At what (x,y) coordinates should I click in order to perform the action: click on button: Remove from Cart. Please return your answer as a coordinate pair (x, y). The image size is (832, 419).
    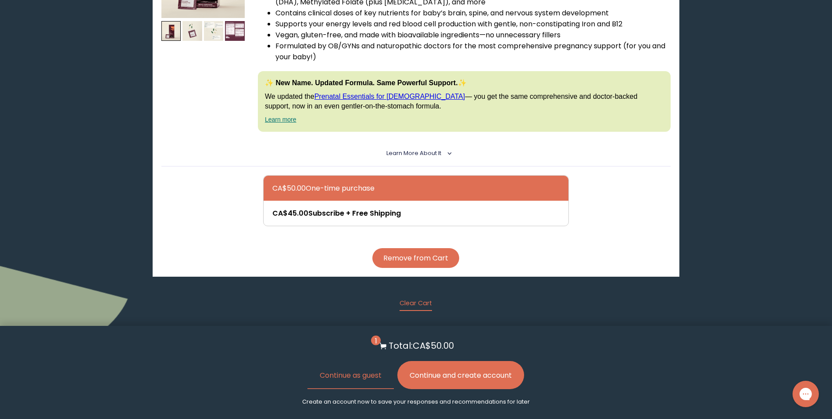
    Looking at the image, I should click on (416, 258).